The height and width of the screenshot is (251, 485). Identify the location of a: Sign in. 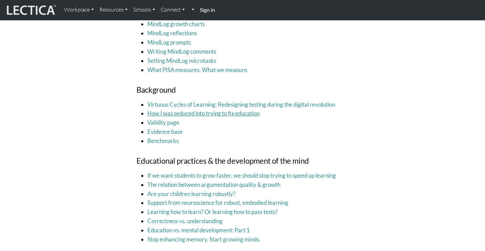
(207, 10).